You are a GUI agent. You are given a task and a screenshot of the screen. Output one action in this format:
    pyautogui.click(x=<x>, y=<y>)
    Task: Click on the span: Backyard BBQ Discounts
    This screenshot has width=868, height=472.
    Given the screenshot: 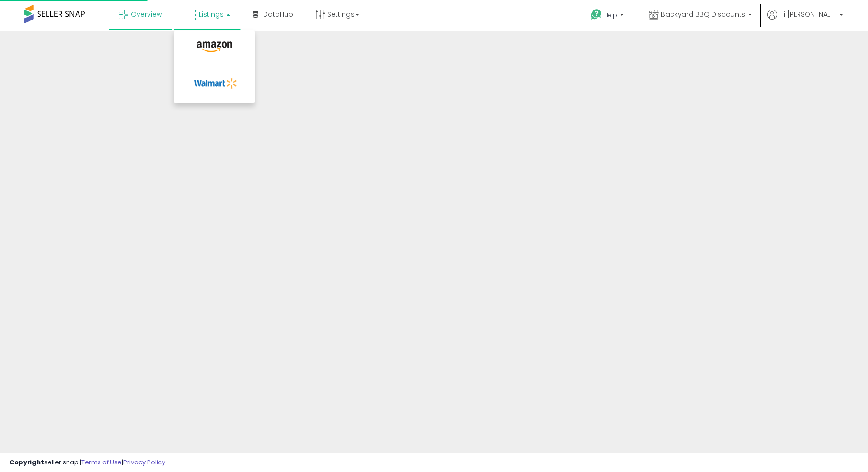 What is the action you would take?
    pyautogui.click(x=703, y=15)
    